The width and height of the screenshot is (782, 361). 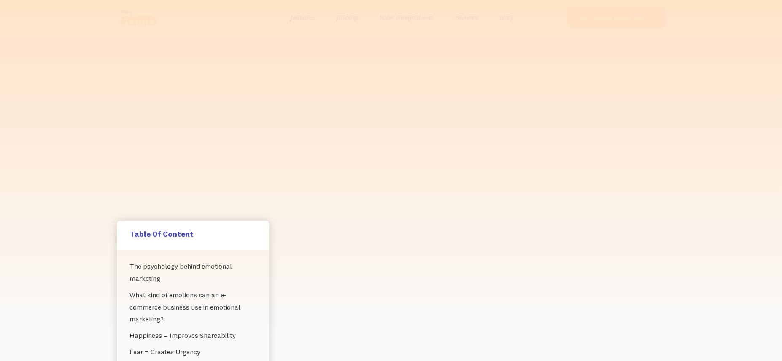 I want to click on a: features, so click(x=303, y=17).